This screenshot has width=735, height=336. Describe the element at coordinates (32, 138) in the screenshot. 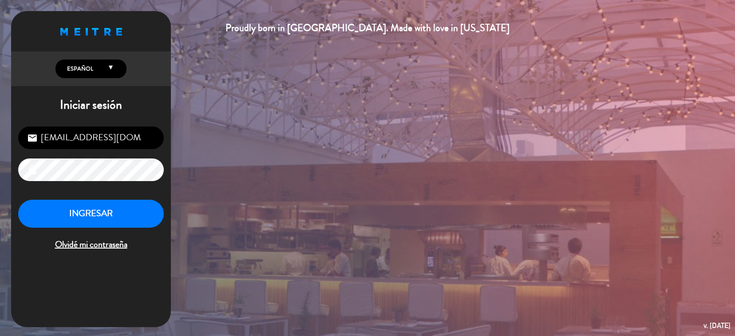

I see `i: email` at that location.